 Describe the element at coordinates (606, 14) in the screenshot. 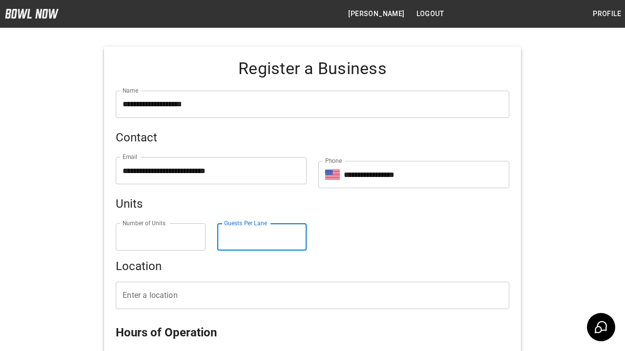

I see `button: Profile` at that location.